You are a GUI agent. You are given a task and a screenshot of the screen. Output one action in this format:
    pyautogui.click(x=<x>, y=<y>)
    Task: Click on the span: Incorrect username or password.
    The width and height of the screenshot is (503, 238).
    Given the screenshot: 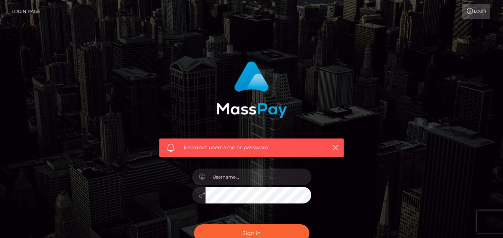 What is the action you would take?
    pyautogui.click(x=251, y=148)
    